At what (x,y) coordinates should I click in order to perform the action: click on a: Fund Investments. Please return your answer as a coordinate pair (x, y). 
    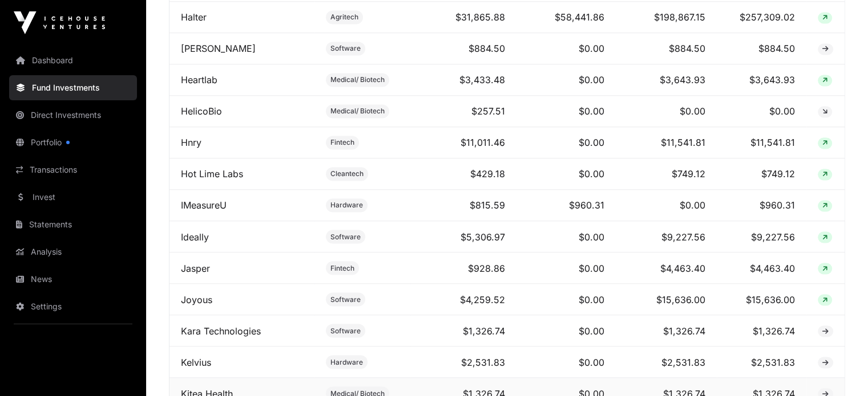
    Looking at the image, I should click on (73, 88).